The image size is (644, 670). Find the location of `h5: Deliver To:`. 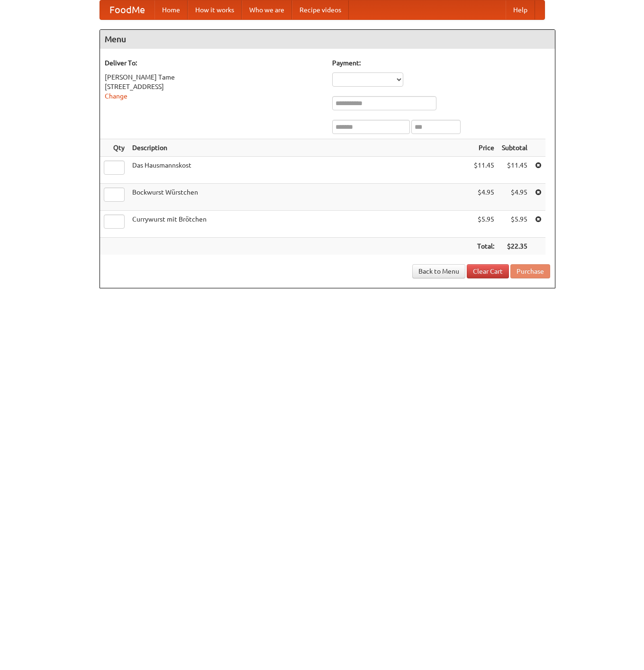

h5: Deliver To: is located at coordinates (214, 63).